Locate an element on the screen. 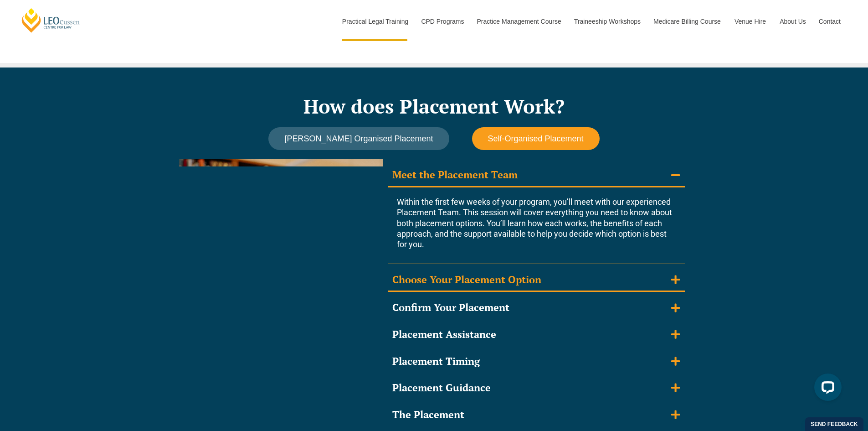 The height and width of the screenshot is (431, 868). div: Placement Timing is located at coordinates (436, 361).